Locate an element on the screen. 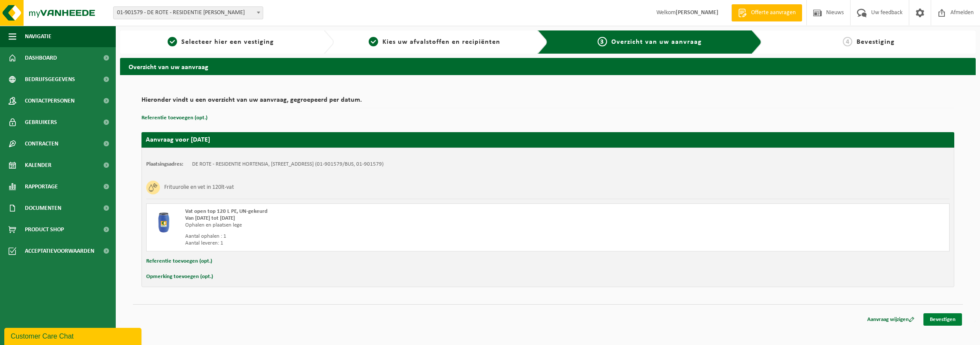 The width and height of the screenshot is (980, 345). span: 01-901579 - DE ROTE - RESIDENTIE HORTENSIA - LAUWE is located at coordinates (188, 13).